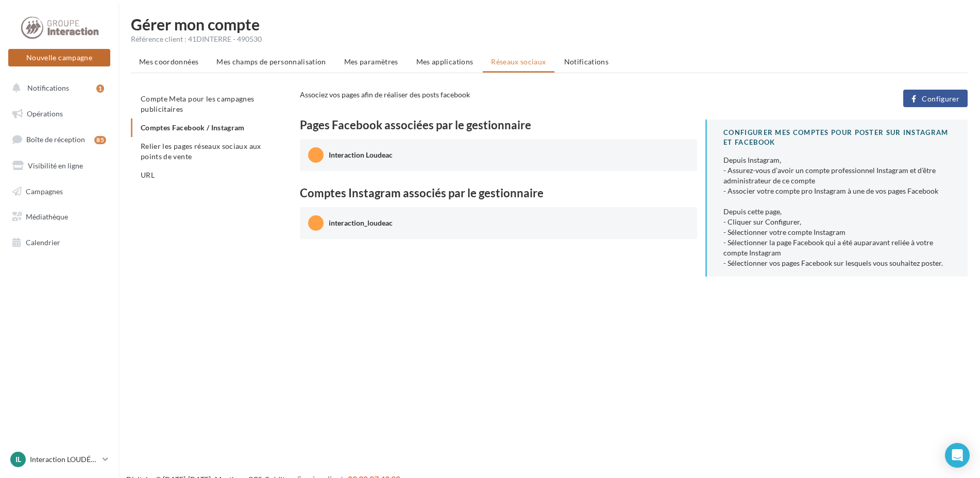  I want to click on span: Mes champs de personnalisation, so click(271, 61).